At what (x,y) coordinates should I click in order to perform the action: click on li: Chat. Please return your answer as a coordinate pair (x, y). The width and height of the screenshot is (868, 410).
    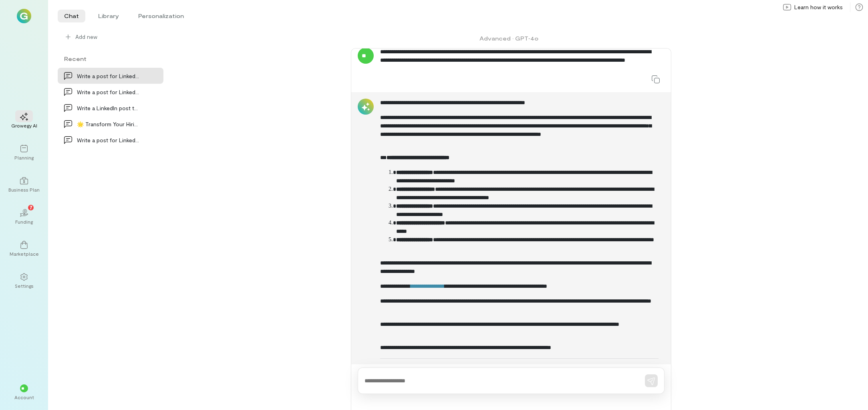
    Looking at the image, I should click on (71, 16).